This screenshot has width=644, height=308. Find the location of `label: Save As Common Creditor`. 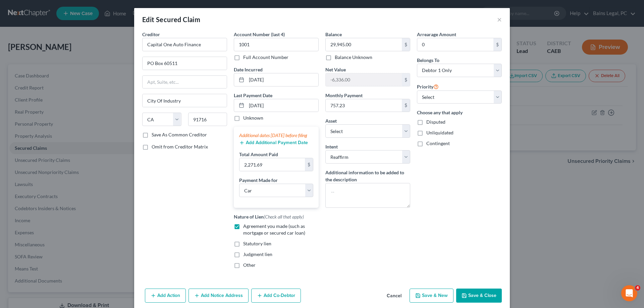

label: Save As Common Creditor is located at coordinates (179, 135).